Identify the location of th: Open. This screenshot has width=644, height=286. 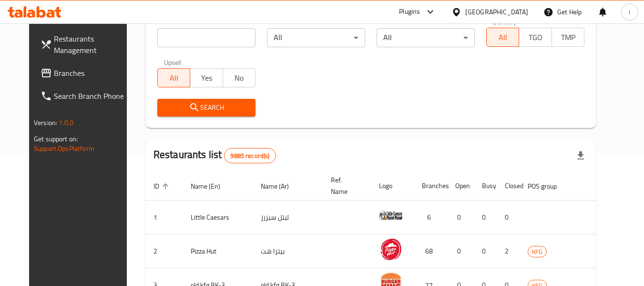
(461, 186).